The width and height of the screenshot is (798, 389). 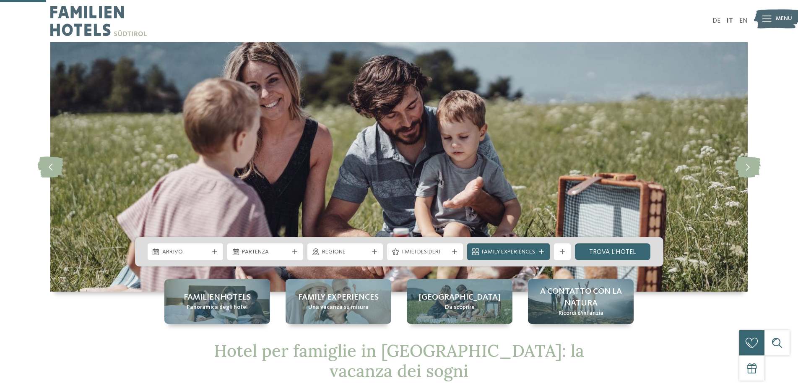 What do you see at coordinates (743, 21) in the screenshot?
I see `a: EN` at bounding box center [743, 21].